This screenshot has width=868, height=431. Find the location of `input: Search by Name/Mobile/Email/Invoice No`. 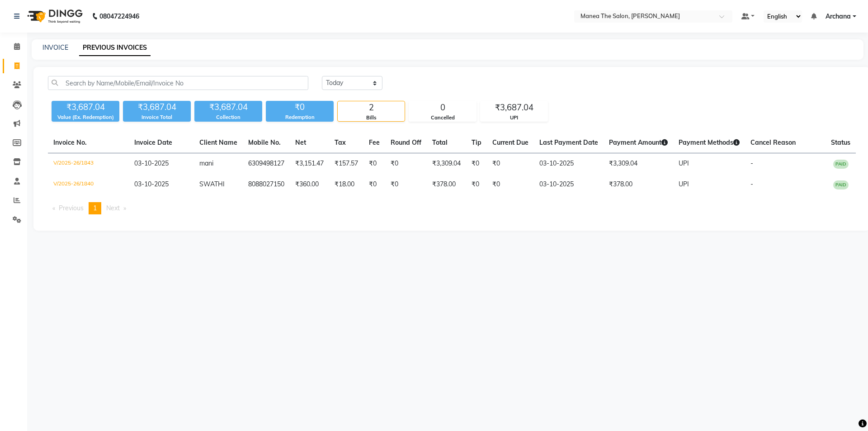

input: Search by Name/Mobile/Email/Invoice No is located at coordinates (178, 83).